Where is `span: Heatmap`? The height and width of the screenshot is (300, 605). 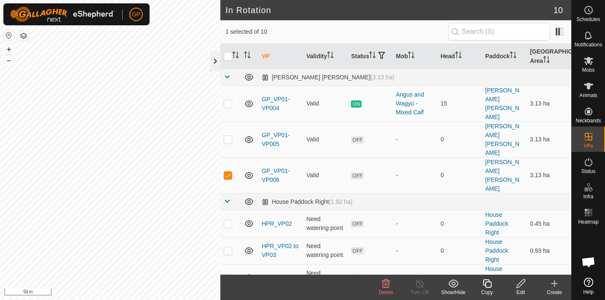 span: Heatmap is located at coordinates (588, 222).